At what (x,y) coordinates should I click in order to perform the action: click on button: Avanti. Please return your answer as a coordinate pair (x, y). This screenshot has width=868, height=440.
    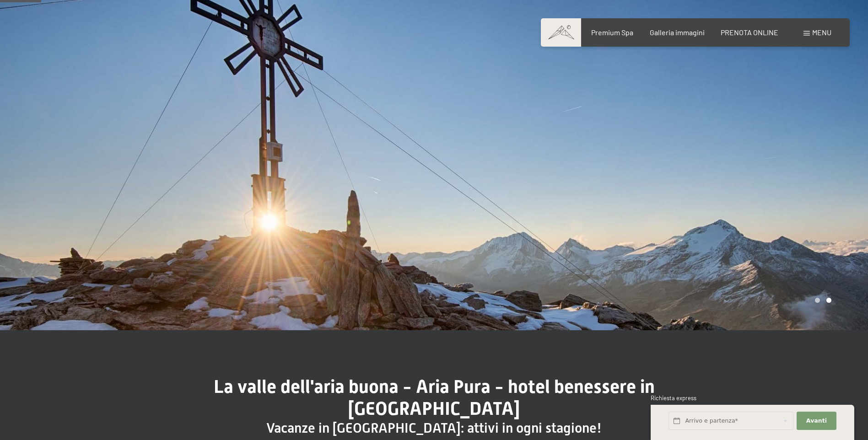
    Looking at the image, I should click on (817, 421).